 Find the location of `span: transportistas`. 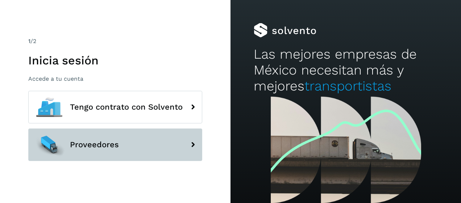

span: transportistas is located at coordinates (348, 86).